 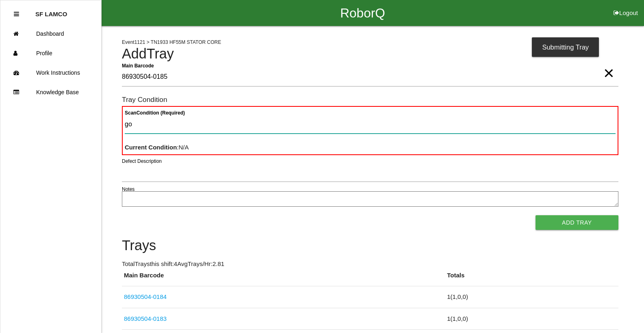 What do you see at coordinates (138, 65) in the screenshot?
I see `b: Main Barcode` at bounding box center [138, 65].